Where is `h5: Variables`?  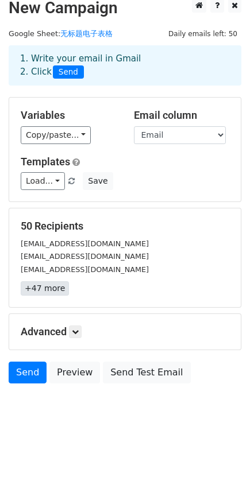
h5: Variables is located at coordinates (68, 115).